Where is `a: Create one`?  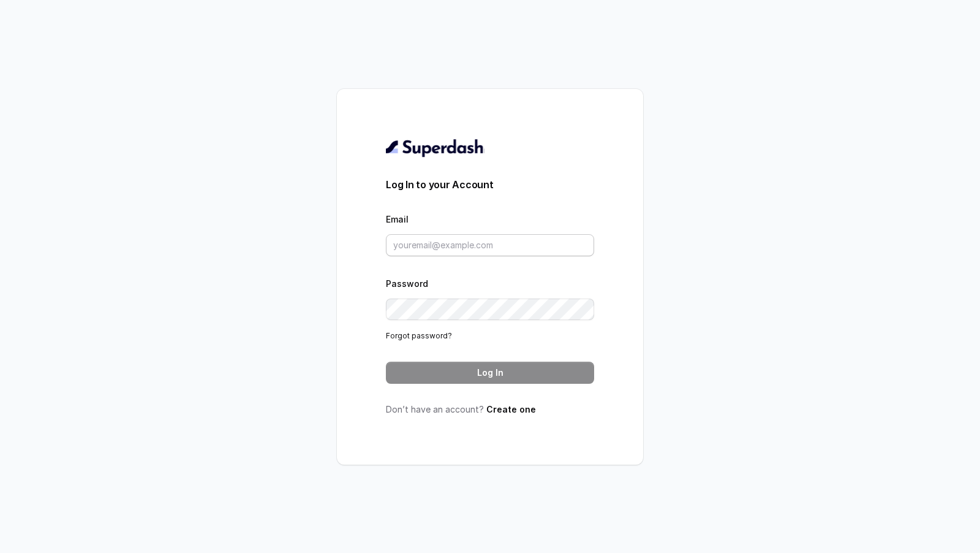
a: Create one is located at coordinates (511, 408).